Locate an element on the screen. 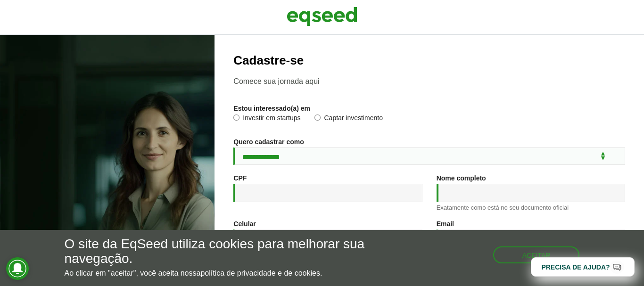  img: EqSeed Logo is located at coordinates (322, 17).